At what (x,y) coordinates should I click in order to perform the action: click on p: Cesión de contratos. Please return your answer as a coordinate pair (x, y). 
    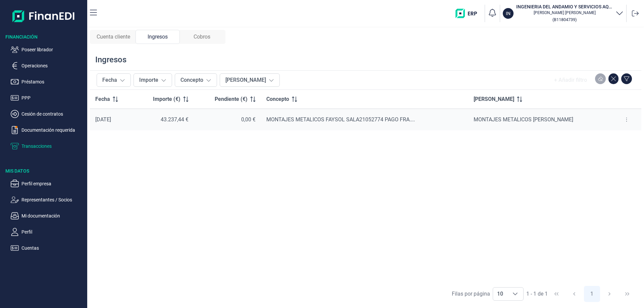
    Looking at the image, I should click on (53, 114).